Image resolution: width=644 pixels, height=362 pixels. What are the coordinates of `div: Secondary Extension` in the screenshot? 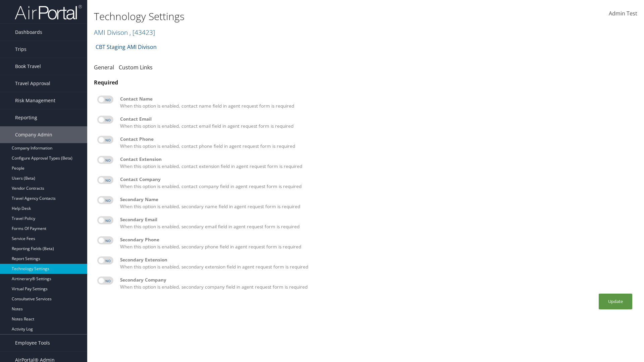 It's located at (377, 260).